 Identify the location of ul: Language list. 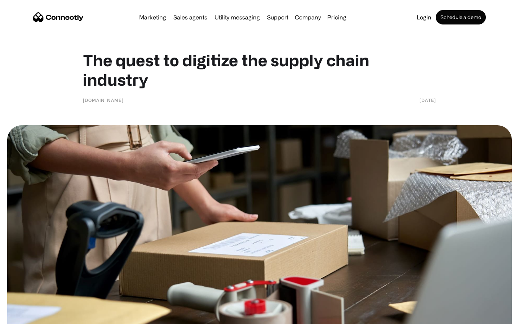
(29, 317).